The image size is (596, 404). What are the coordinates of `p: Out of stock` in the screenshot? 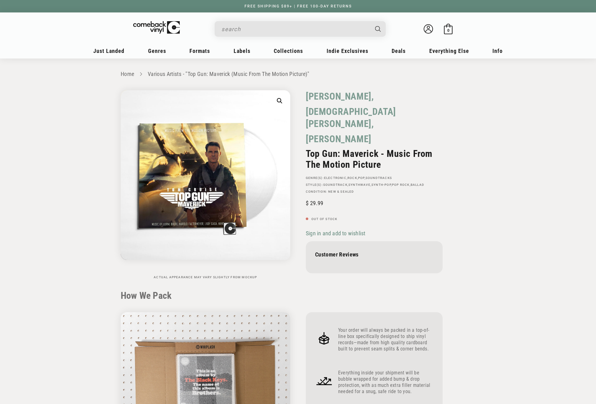 It's located at (374, 219).